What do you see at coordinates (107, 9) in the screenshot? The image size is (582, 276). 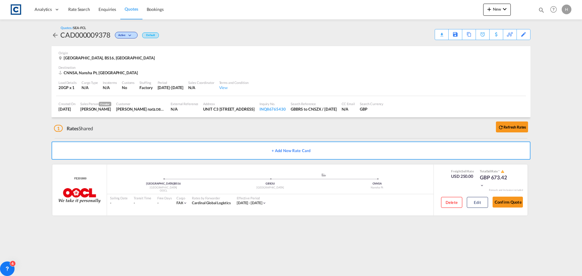 I see `span: Enquiries` at bounding box center [107, 9].